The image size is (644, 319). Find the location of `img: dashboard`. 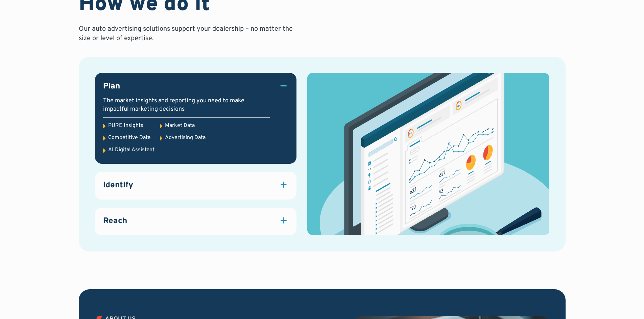

img: dashboard is located at coordinates (428, 154).